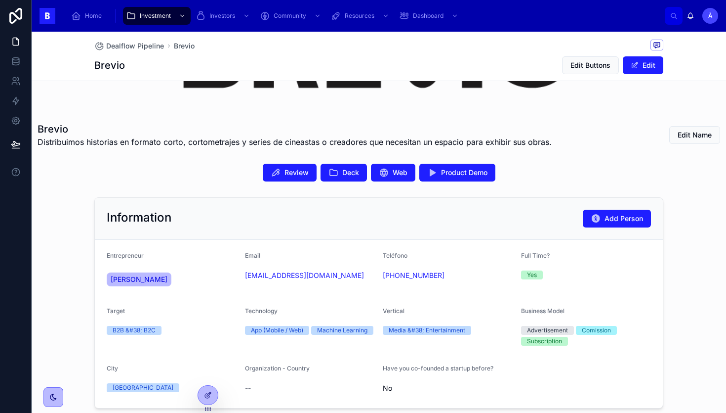 Image resolution: width=726 pixels, height=413 pixels. I want to click on a: Brevio, so click(184, 46).